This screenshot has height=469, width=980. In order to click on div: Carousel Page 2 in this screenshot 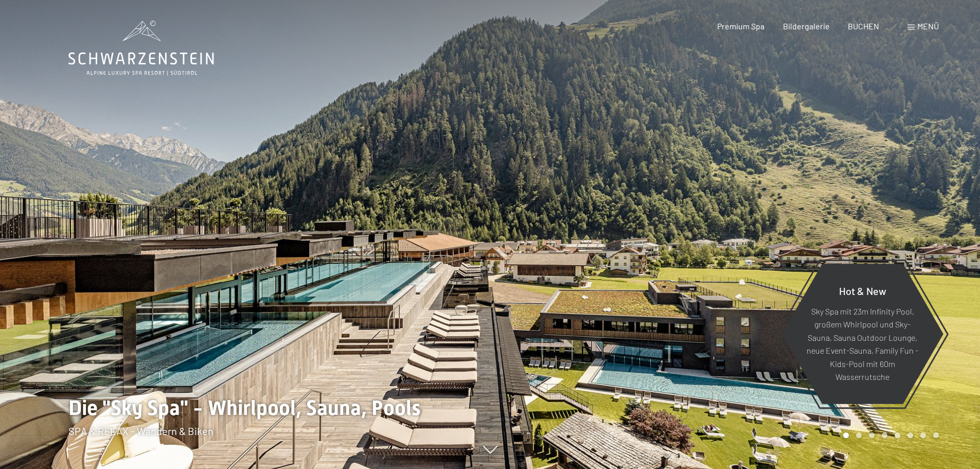, I will do `click(859, 435)`.